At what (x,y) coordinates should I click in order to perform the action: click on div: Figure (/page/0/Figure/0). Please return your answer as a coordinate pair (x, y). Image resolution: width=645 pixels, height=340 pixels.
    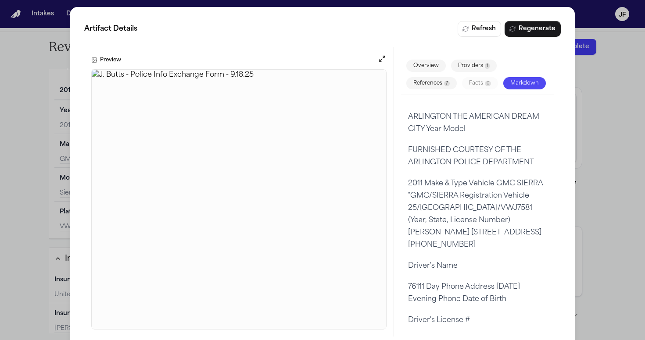
    Looking at the image, I should click on (477, 123).